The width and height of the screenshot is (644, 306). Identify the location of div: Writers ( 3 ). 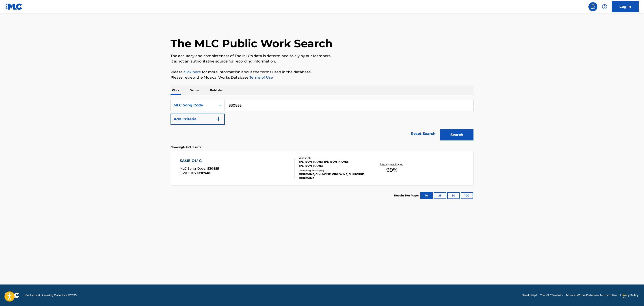
(333, 158).